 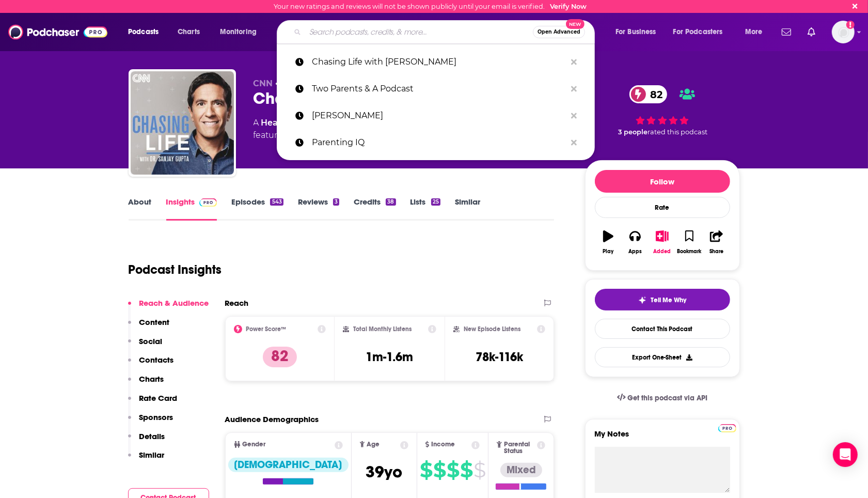 I want to click on p: Contacts, so click(x=156, y=359).